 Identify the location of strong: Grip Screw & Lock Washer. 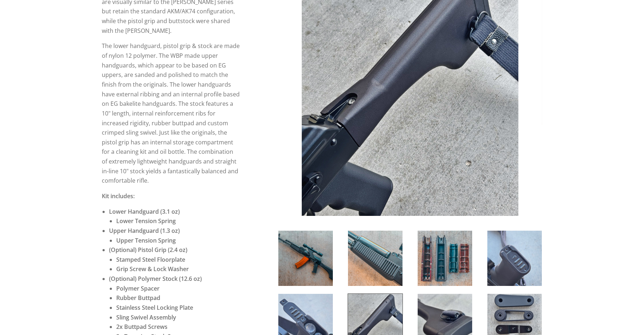
(152, 269).